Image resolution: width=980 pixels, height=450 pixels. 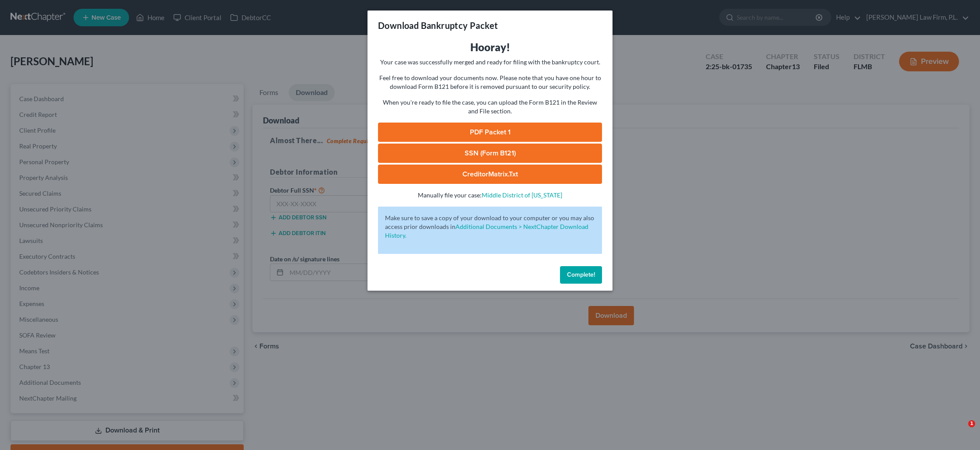 What do you see at coordinates (490, 196) in the screenshot?
I see `p: Manually file your case:` at bounding box center [490, 196].